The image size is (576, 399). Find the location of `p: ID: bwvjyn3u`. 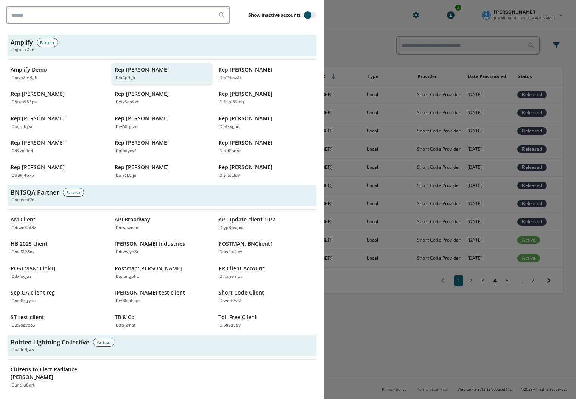

p: ID: bwvjyn3u is located at coordinates (127, 252).